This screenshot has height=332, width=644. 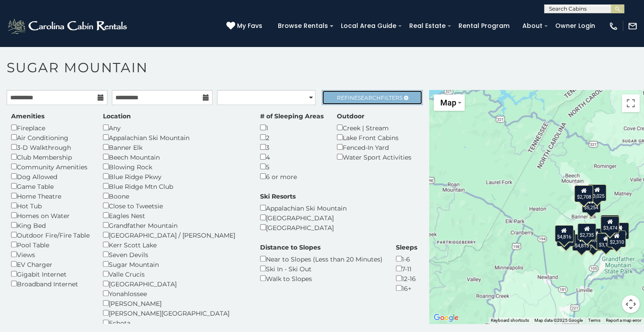 I want to click on div: $4,816, so click(x=564, y=234).